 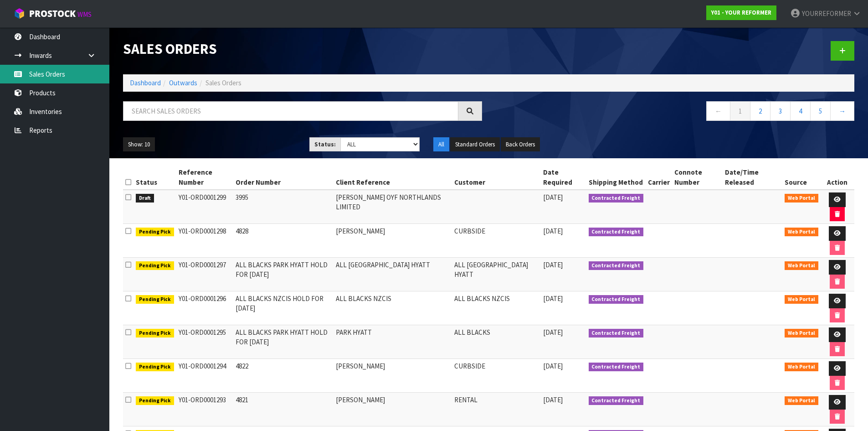 What do you see at coordinates (283, 240) in the screenshot?
I see `td: 4828` at bounding box center [283, 240].